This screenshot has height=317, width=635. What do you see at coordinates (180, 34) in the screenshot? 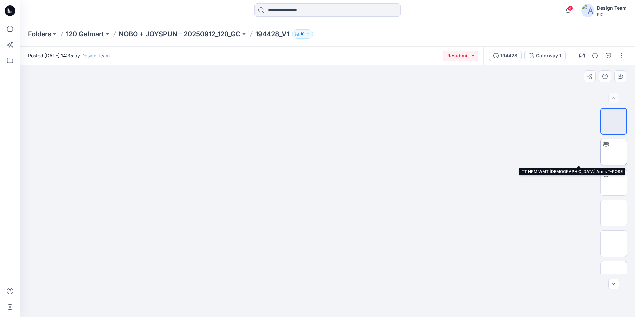
I see `p: NOBO + JOYSPUN - 20250912_120_GC` at bounding box center [180, 34].